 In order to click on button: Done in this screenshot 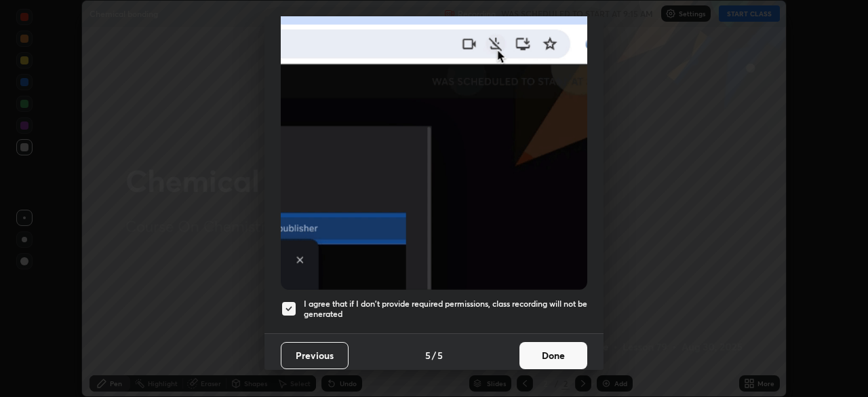, I will do `click(554, 356)`.